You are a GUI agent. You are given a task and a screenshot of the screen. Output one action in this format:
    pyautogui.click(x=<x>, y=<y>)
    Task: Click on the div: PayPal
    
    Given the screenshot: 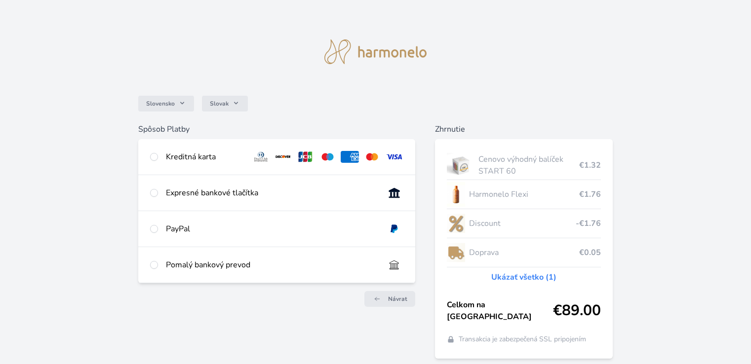 What is the action you would take?
    pyautogui.click(x=271, y=229)
    